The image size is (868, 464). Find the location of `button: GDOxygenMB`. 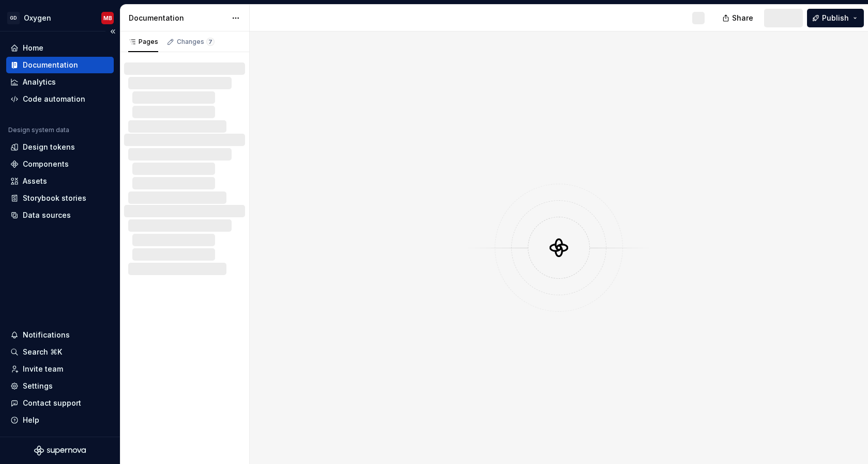

button: GDOxygenMB is located at coordinates (60, 17).